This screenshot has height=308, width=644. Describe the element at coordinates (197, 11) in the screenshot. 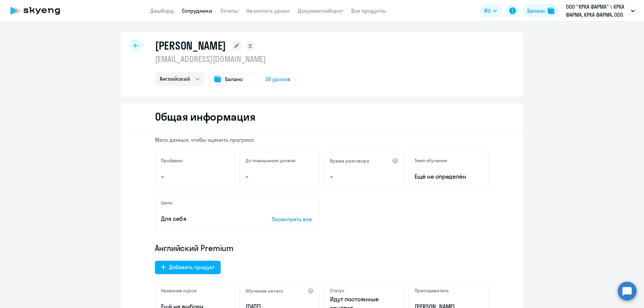

I see `a: Сотрудники` at that location.